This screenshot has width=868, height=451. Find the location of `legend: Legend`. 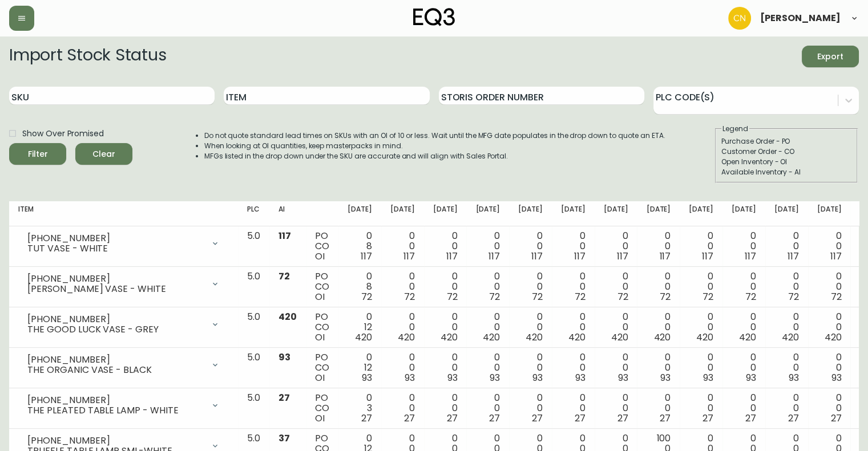

legend: Legend is located at coordinates (735, 129).